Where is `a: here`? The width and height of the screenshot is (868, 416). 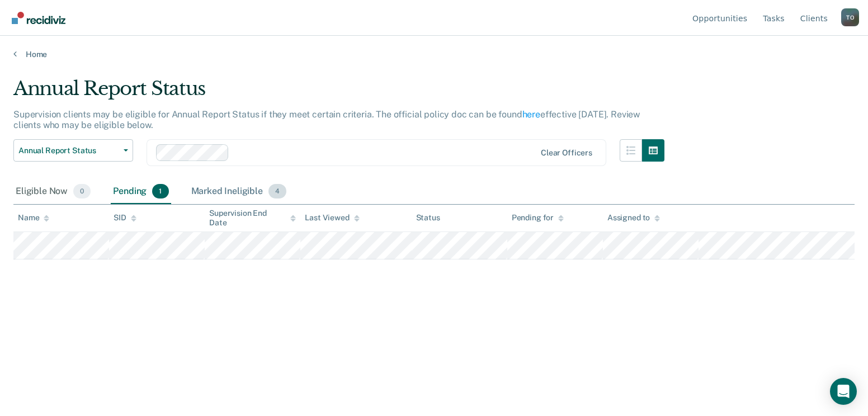
a: here is located at coordinates (532, 114).